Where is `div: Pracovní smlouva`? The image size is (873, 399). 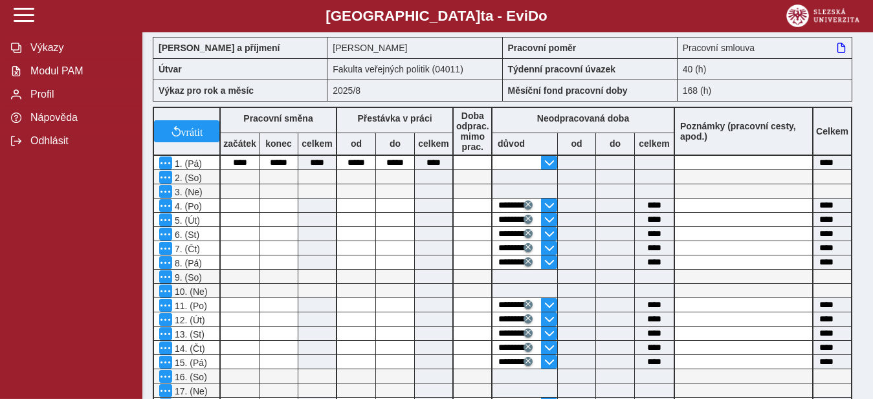
div: Pracovní smlouva is located at coordinates (765, 47).